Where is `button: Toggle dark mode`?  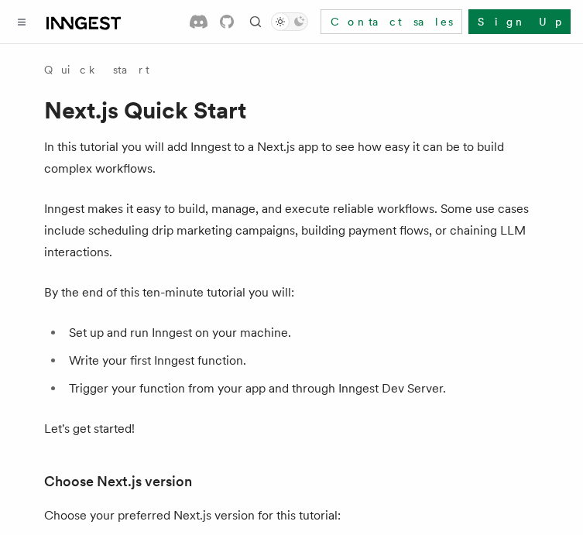
button: Toggle dark mode is located at coordinates (289, 22).